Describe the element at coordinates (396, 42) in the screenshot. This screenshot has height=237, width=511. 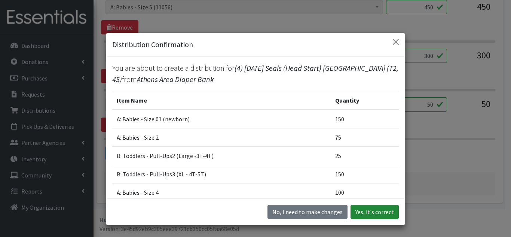
I see `button: Close` at that location.